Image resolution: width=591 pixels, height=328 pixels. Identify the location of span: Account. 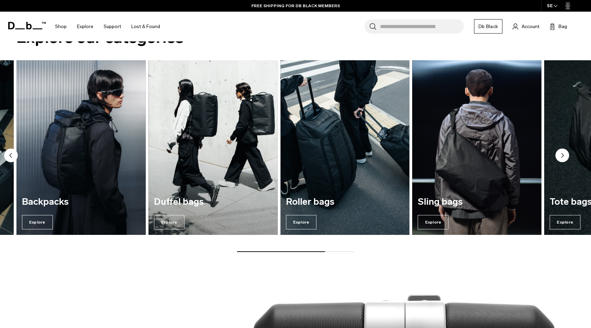
(530, 26).